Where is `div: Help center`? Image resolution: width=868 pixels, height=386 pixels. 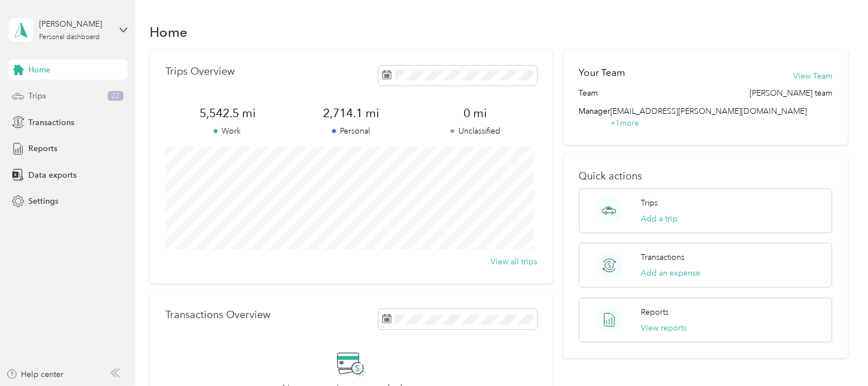 div: Help center is located at coordinates (35, 374).